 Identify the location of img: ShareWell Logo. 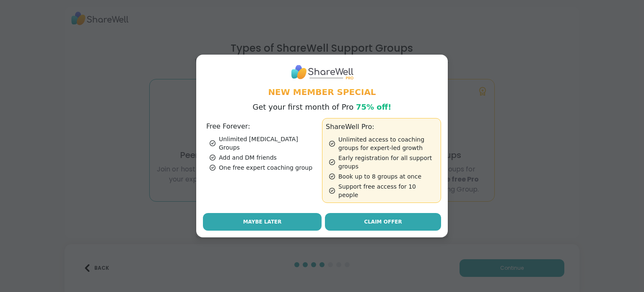
(322, 72).